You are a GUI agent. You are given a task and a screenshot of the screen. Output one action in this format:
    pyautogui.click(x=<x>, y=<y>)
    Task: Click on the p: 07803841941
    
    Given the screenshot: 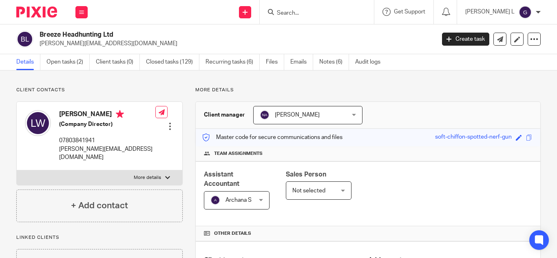 What is the action you would take?
    pyautogui.click(x=107, y=141)
    